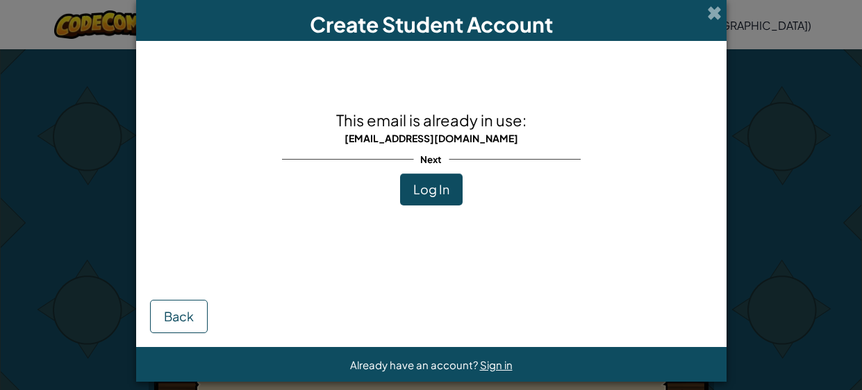 Image resolution: width=862 pixels, height=390 pixels. What do you see at coordinates (431, 159) in the screenshot?
I see `span: Next` at bounding box center [431, 159].